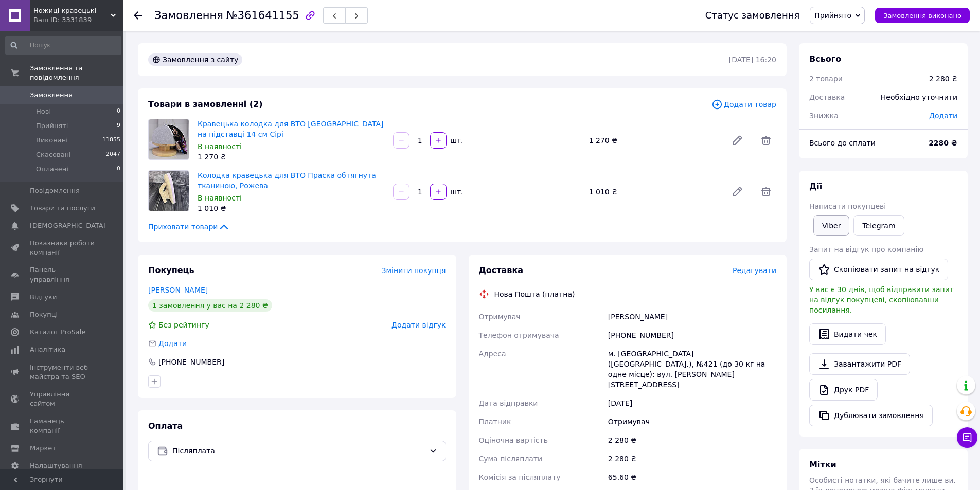 This screenshot has width=980, height=490. What do you see at coordinates (118, 126) in the screenshot?
I see `span: 9` at bounding box center [118, 126].